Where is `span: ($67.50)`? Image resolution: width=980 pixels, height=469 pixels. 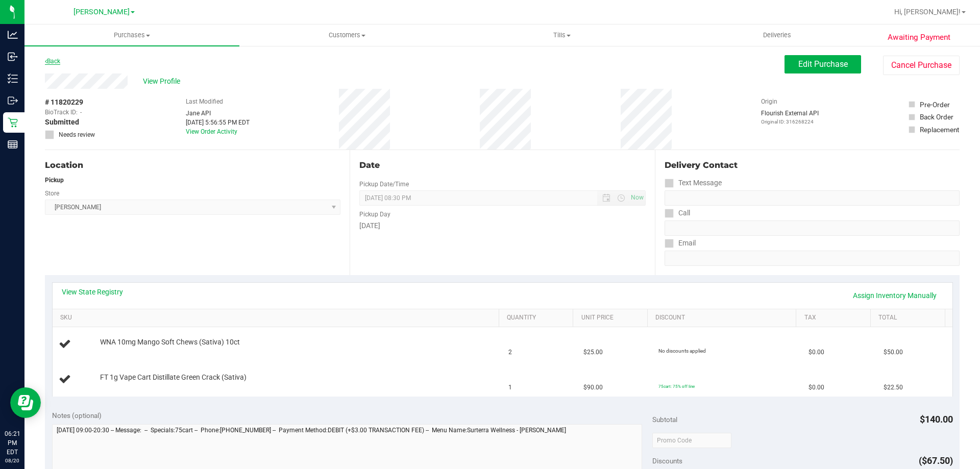
span: ($67.50) is located at coordinates (936, 460).